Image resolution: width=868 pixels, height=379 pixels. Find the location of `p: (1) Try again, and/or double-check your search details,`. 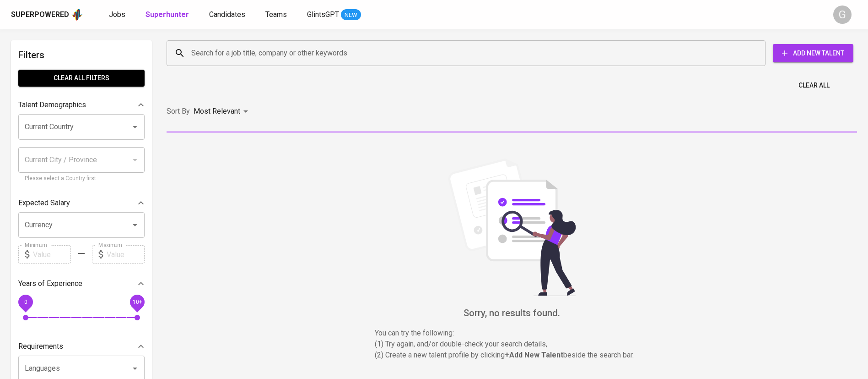

p: (1) Try again, and/or double-check your search details, is located at coordinates (512, 343).